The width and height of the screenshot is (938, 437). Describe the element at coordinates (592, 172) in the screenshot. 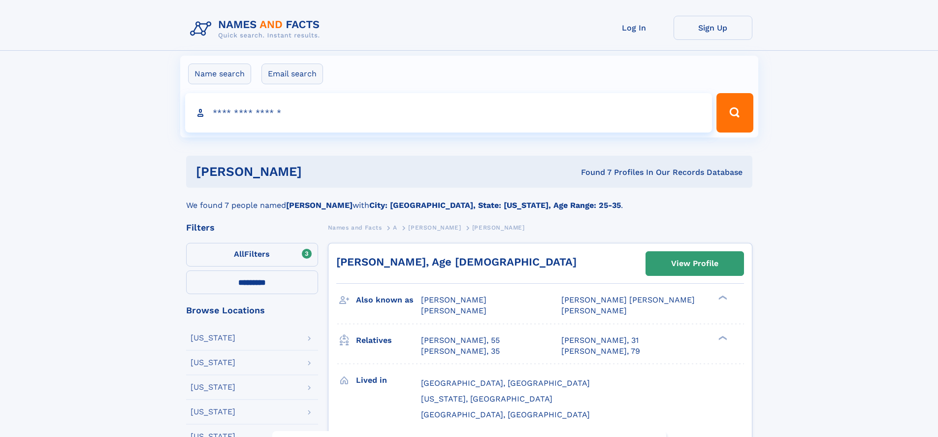

I see `div: Found 7 Profiles In Our Records Database` at that location.